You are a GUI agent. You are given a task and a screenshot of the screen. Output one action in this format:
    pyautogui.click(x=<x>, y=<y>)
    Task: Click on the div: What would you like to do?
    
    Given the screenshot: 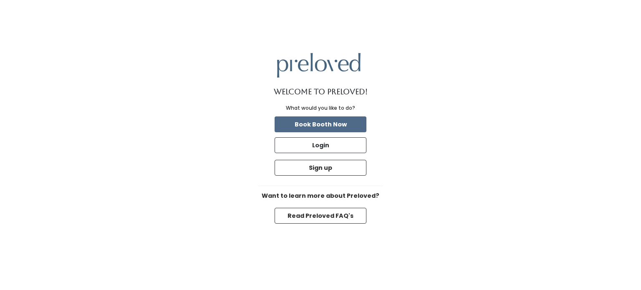 What is the action you would take?
    pyautogui.click(x=320, y=108)
    